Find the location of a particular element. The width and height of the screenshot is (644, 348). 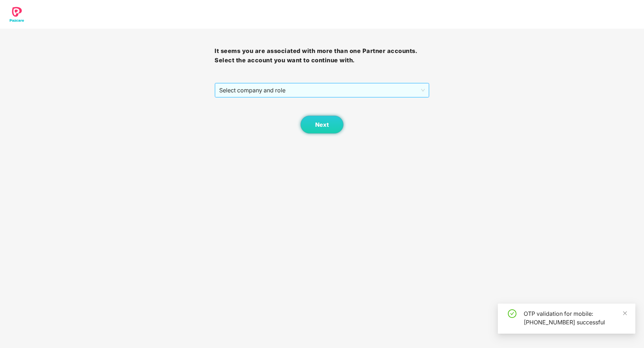

span: close is located at coordinates (625, 313).